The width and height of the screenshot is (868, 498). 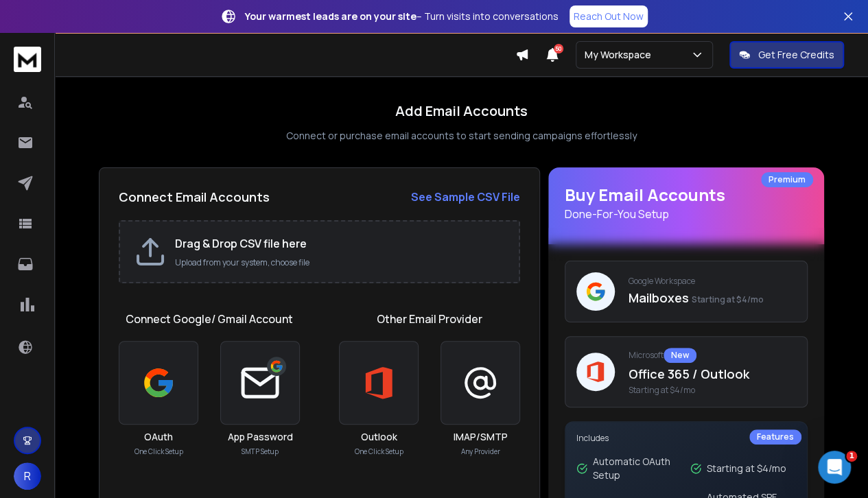 What do you see at coordinates (712, 281) in the screenshot?
I see `p: Google Workspace` at bounding box center [712, 281].